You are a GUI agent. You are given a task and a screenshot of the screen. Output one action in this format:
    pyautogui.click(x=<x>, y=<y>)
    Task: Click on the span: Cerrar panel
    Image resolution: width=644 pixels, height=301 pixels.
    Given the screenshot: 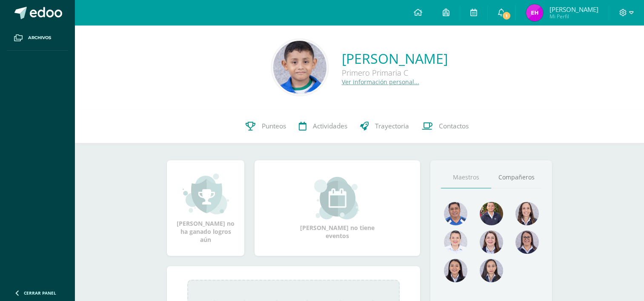 What is the action you would take?
    pyautogui.click(x=40, y=293)
    